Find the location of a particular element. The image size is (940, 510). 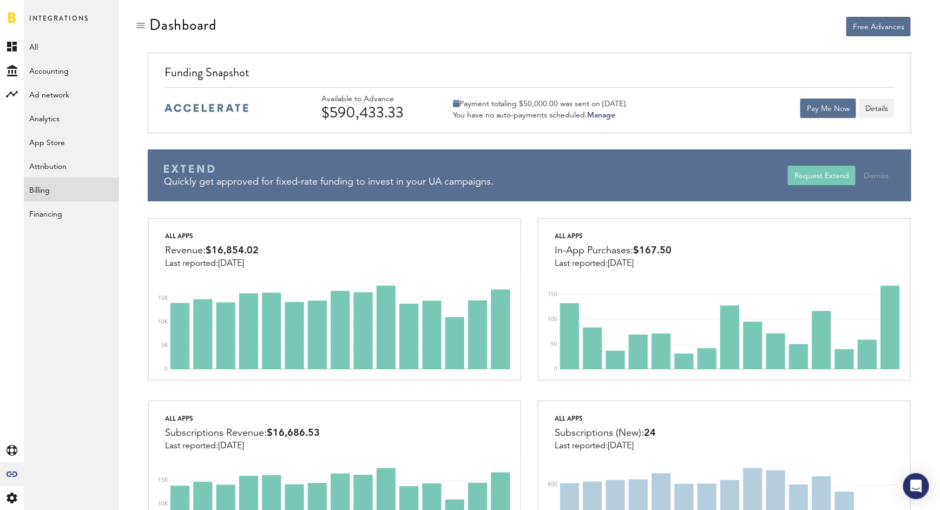

div: You have no auto-payments scheduled. is located at coordinates (541, 115).